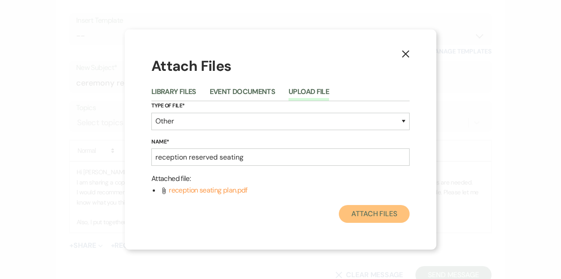 The width and height of the screenshot is (561, 279). What do you see at coordinates (309, 94) in the screenshot?
I see `button: Upload File` at bounding box center [309, 94].